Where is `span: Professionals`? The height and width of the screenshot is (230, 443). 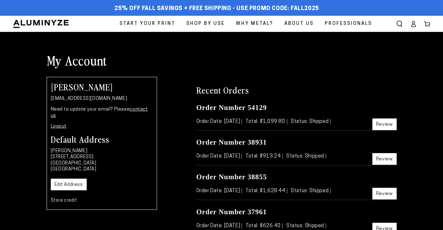
span: Professionals is located at coordinates (348, 24).